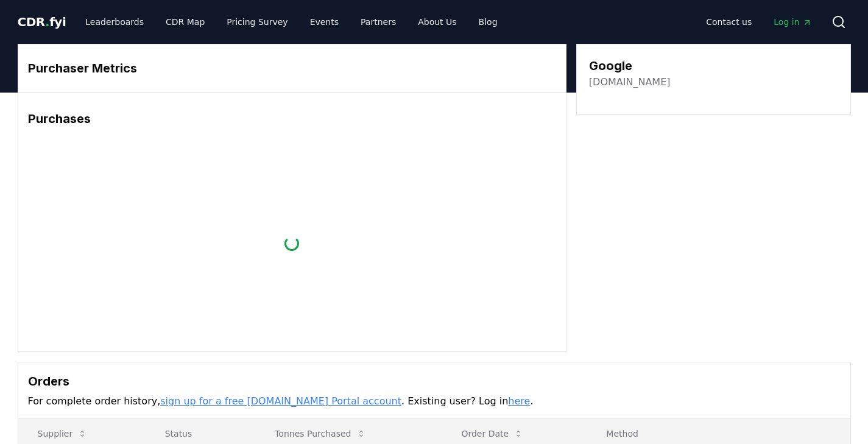  I want to click on a: Blog, so click(488, 22).